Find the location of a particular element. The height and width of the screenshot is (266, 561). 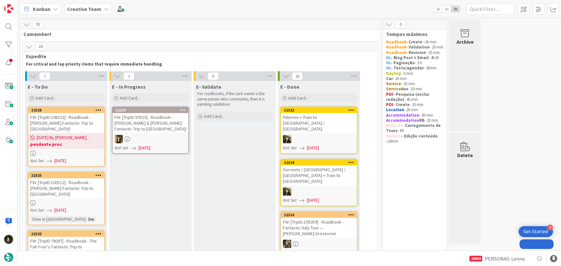

p: - 30min is located at coordinates (415, 68).